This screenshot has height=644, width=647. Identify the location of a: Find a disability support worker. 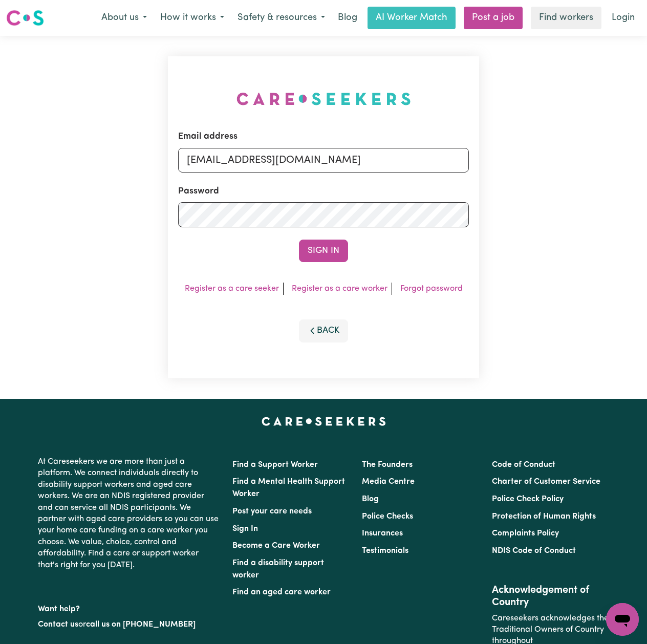
(278, 569).